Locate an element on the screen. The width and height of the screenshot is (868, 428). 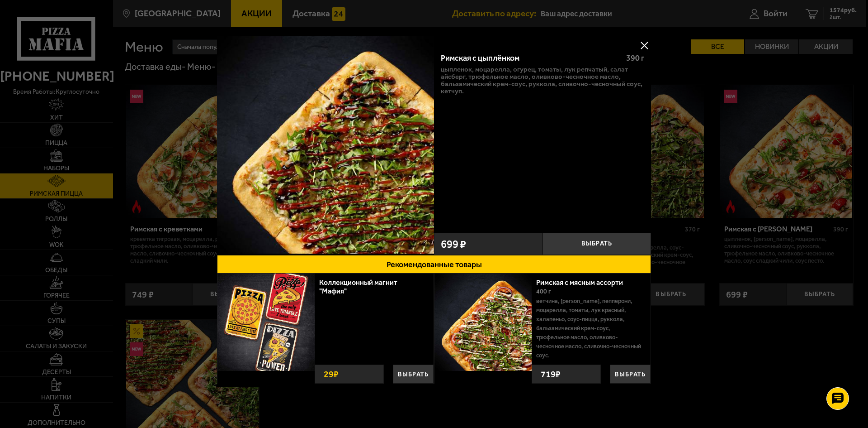
button: Рекомендованные товары is located at coordinates (434, 264).